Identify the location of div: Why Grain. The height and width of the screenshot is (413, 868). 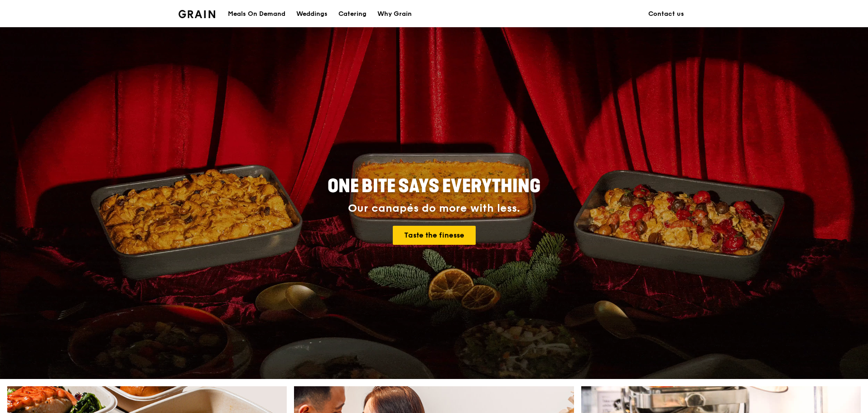
(395, 14).